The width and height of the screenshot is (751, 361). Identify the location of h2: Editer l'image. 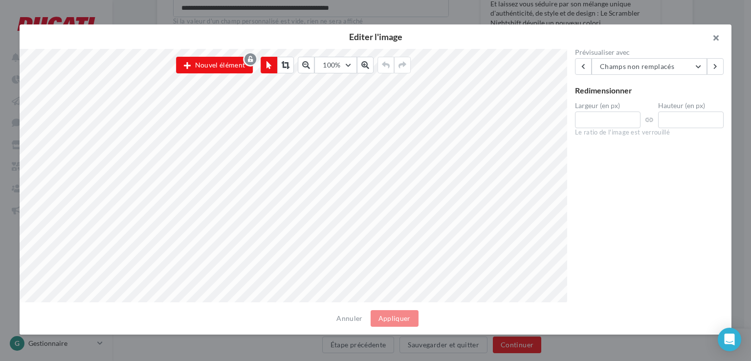
(376, 37).